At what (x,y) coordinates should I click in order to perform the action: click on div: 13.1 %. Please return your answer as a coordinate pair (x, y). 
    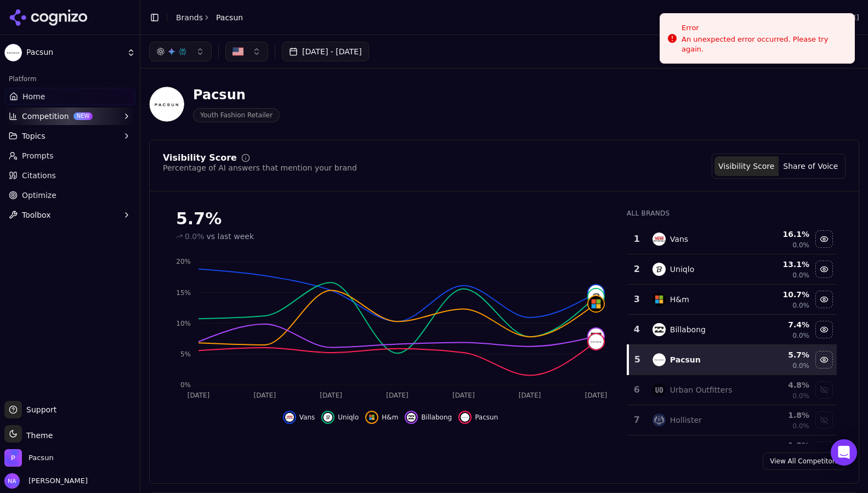
    Looking at the image, I should click on (782, 264).